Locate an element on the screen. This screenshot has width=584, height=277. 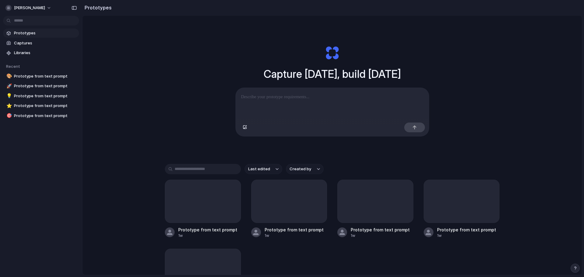
a: Prototypes is located at coordinates (41, 33).